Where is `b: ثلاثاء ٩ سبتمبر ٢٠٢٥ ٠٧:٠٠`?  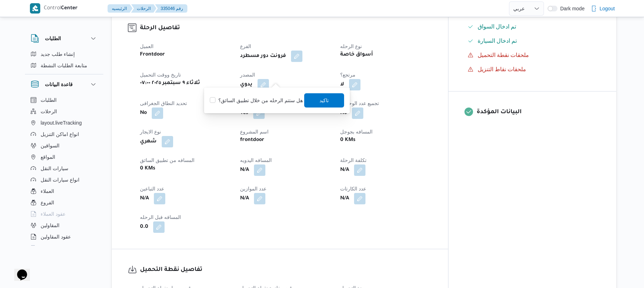 b: ثلاثاء ٩ سبتمبر ٢٠٢٥ ٠٧:٠٠ is located at coordinates (170, 83).